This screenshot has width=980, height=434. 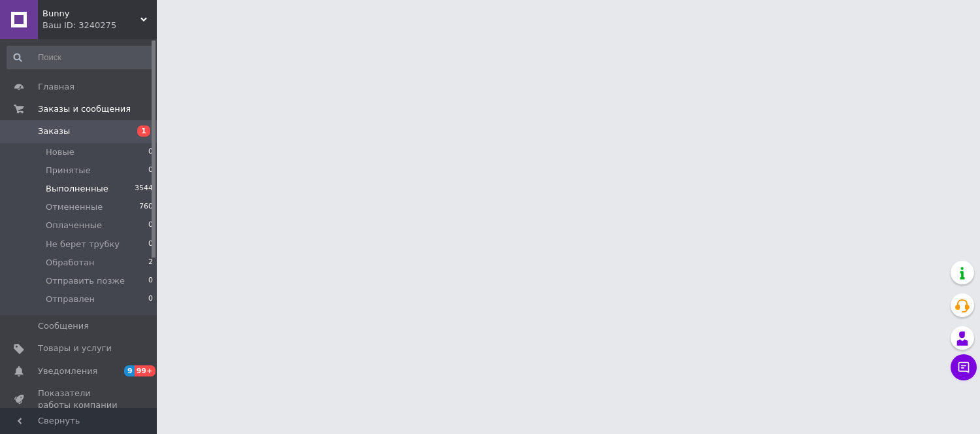 I want to click on span: Главная, so click(x=56, y=87).